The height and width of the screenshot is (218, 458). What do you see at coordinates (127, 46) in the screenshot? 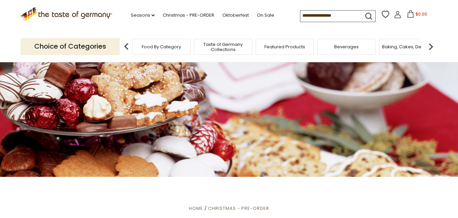
I see `img: previous arrow` at bounding box center [127, 46].